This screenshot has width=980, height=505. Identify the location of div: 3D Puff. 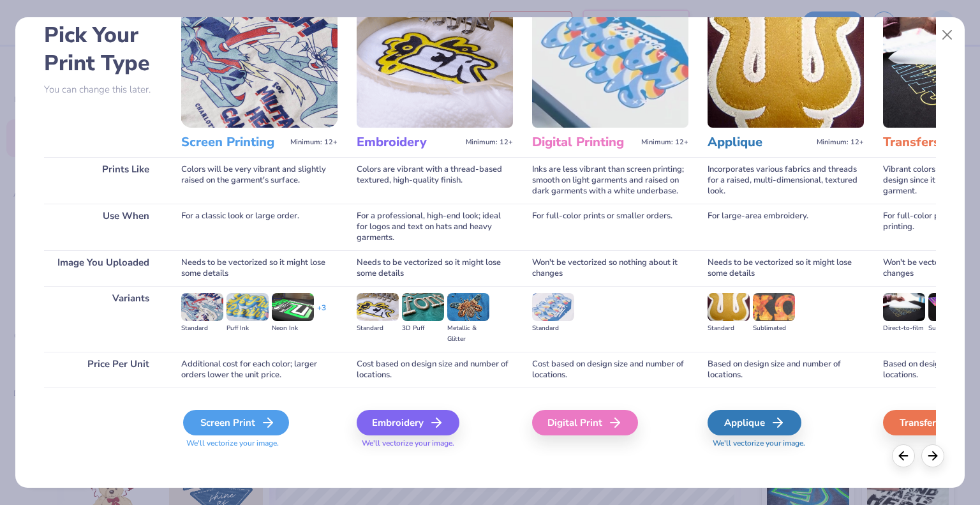
(423, 328).